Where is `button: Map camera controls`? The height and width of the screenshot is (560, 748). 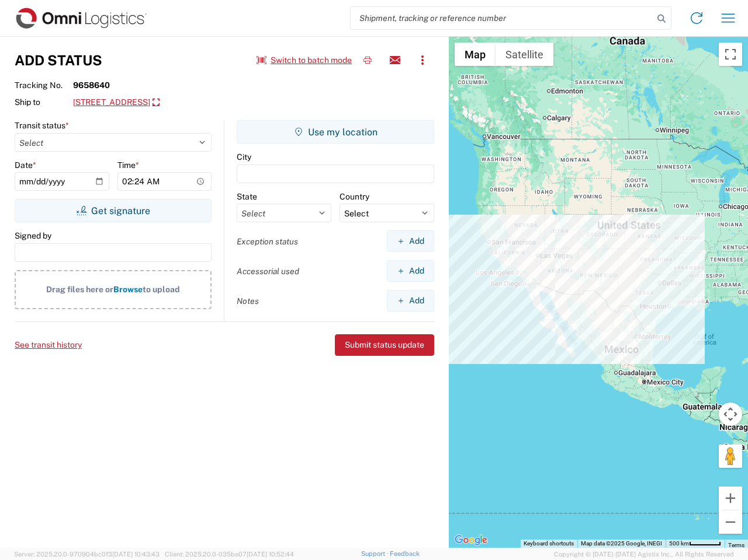 button: Map camera controls is located at coordinates (730, 415).